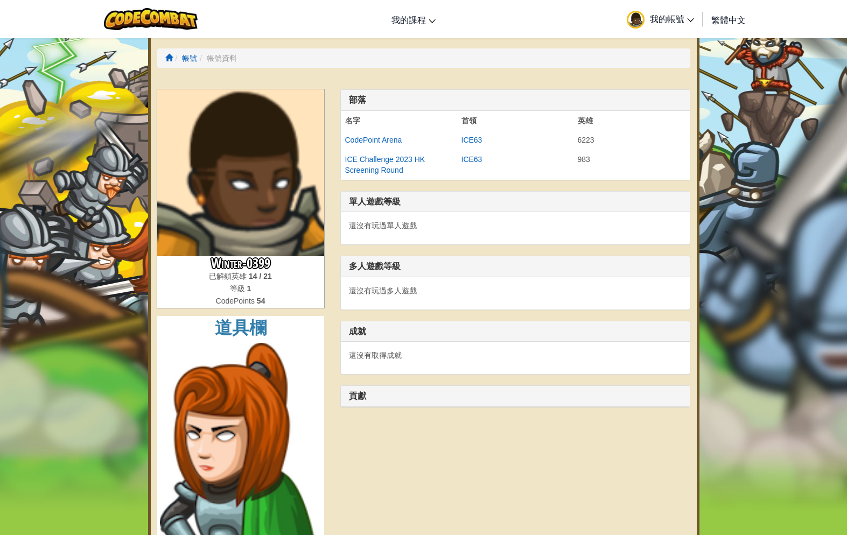  Describe the element at coordinates (151, 19) in the screenshot. I see `a: CodeCombat logo` at that location.